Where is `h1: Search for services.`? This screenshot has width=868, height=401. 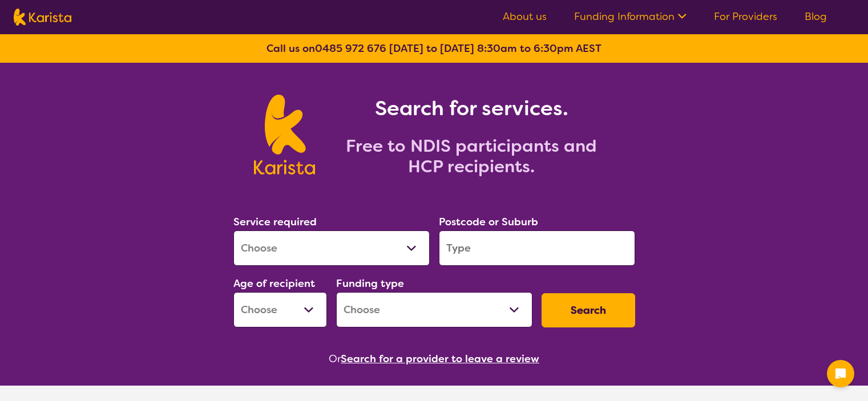
h1: Search for services. is located at coordinates (472, 108).